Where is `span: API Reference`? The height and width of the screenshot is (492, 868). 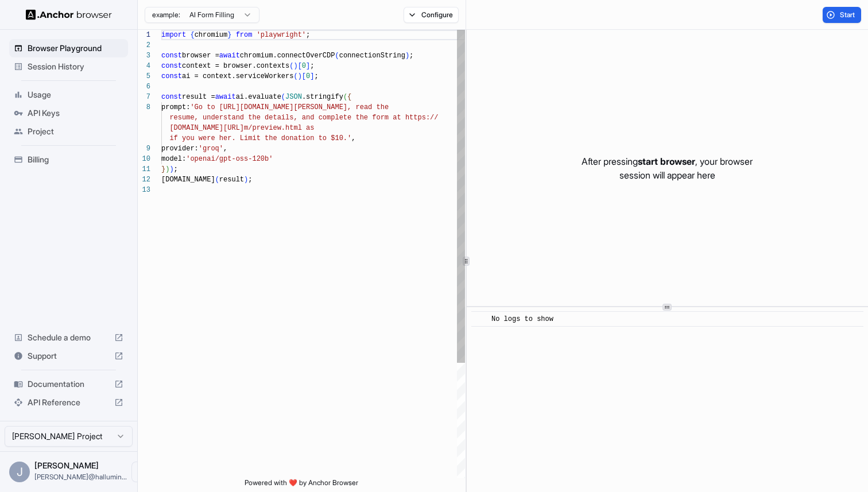 span: API Reference is located at coordinates (68, 402).